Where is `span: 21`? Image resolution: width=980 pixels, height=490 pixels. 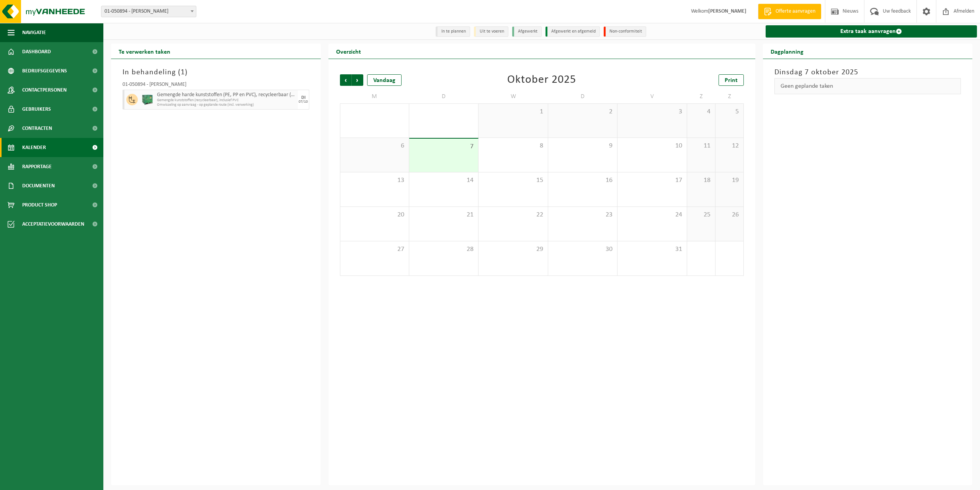 span: 21 is located at coordinates (444, 215).